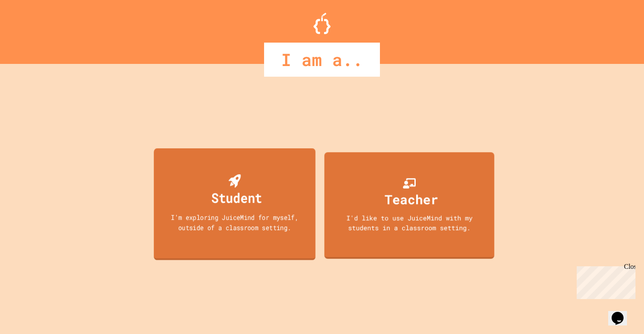 The image size is (644, 334). What do you see at coordinates (409, 222) in the screenshot?
I see `div: I'd like to use JuiceMind with my students in a classroom setting.` at bounding box center [409, 222].